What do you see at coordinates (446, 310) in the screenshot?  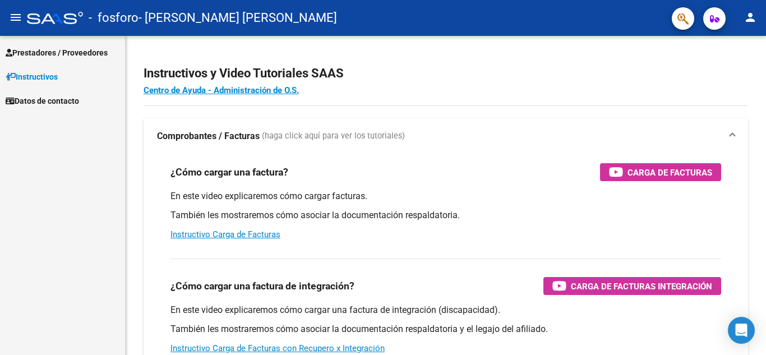 I see `p: En este video explicaremos cómo cargar una factura de integración (discapacidad).` at bounding box center [446, 310].